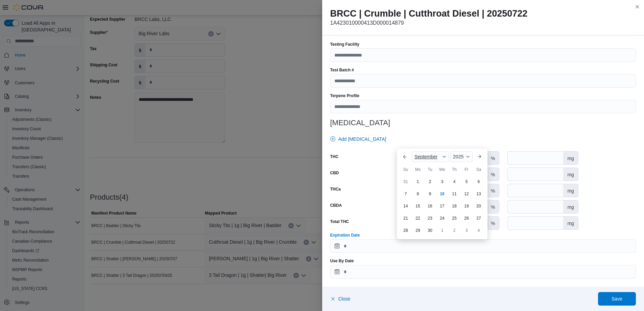 The width and height of the screenshot is (644, 311). What do you see at coordinates (442, 194) in the screenshot?
I see `div: day-10` at bounding box center [442, 194].